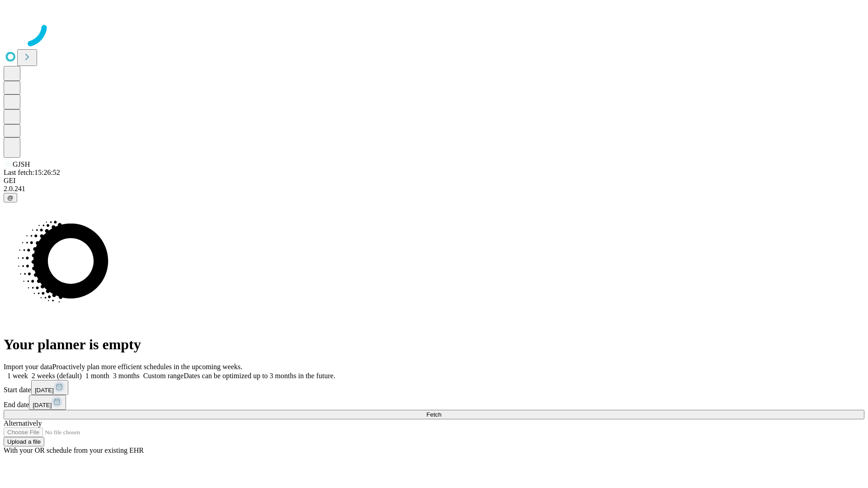 Image resolution: width=868 pixels, height=488 pixels. Describe the element at coordinates (163, 375) in the screenshot. I see `span: Custom range` at that location.